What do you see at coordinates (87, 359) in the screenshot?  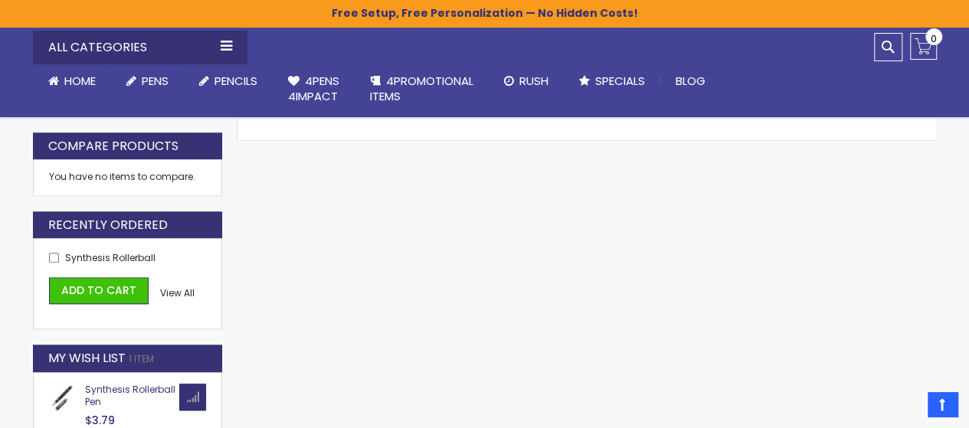 I see `strong: My Wish List` at bounding box center [87, 359].